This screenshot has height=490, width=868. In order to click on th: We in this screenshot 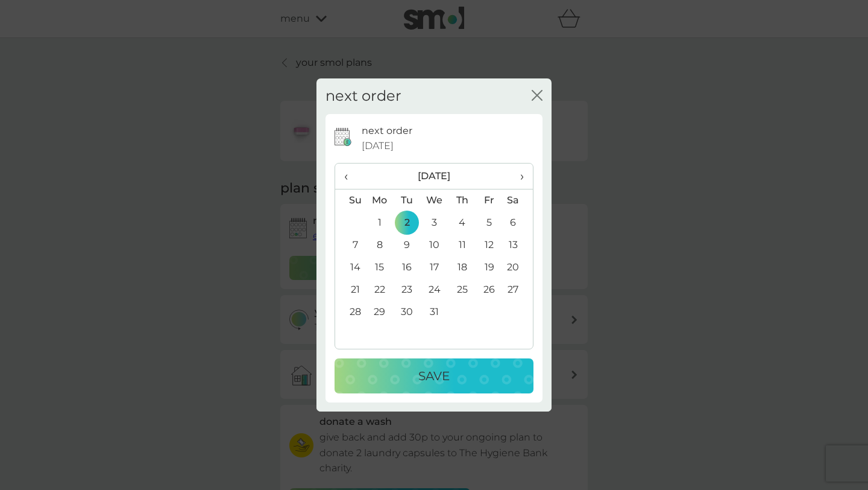, I will do `click(435, 200)`.